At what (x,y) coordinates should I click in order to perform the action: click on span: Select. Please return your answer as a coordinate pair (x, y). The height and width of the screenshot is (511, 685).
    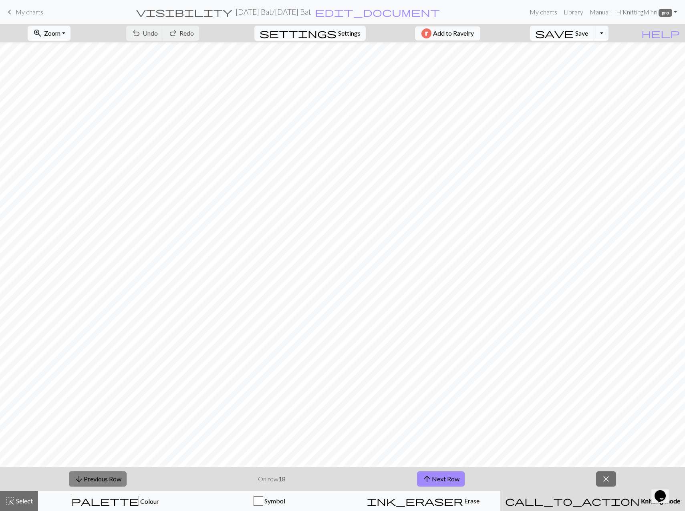
    Looking at the image, I should click on (24, 501).